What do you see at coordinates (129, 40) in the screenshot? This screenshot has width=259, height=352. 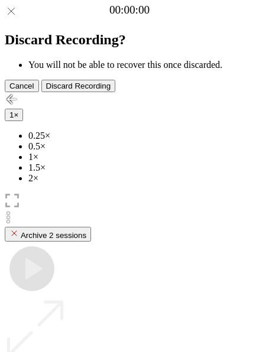 I see `h2: Discard Recording?` at bounding box center [129, 40].